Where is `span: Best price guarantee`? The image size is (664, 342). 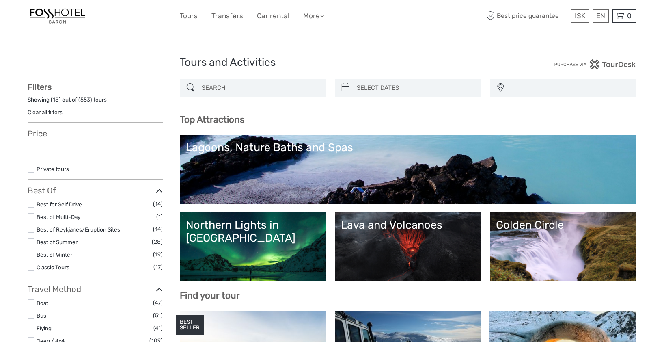 span: Best price guarantee is located at coordinates (526, 16).